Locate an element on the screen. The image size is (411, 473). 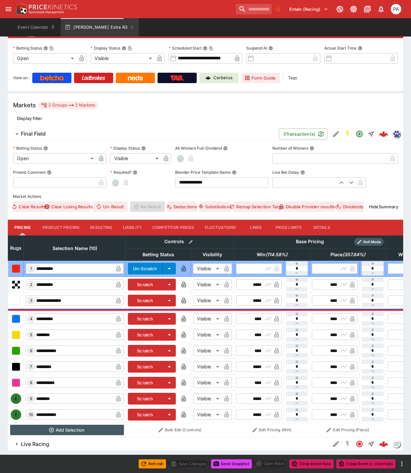
div: 2 Groups 2 Markets is located at coordinates (68, 105).